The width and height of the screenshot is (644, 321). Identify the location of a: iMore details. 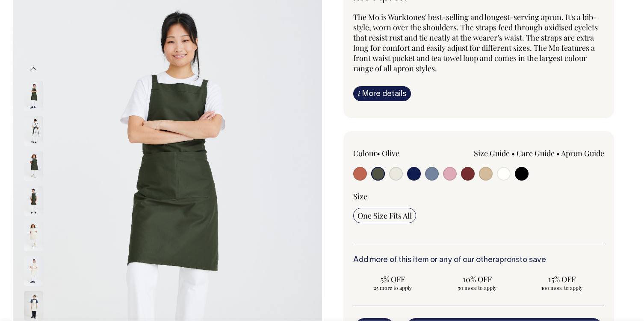
(382, 93).